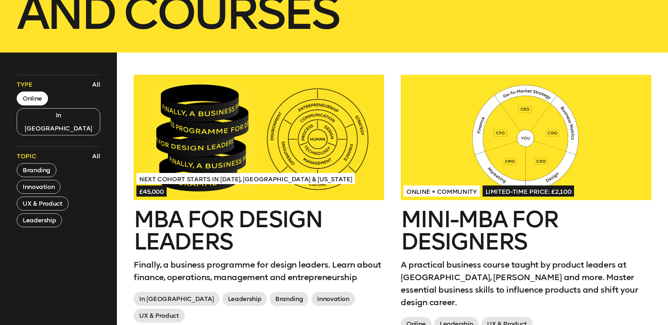 This screenshot has height=325, width=668. Describe the element at coordinates (259, 271) in the screenshot. I see `p: Finally, a business programme for design leaders. Learn about finance, operations, management and...` at that location.